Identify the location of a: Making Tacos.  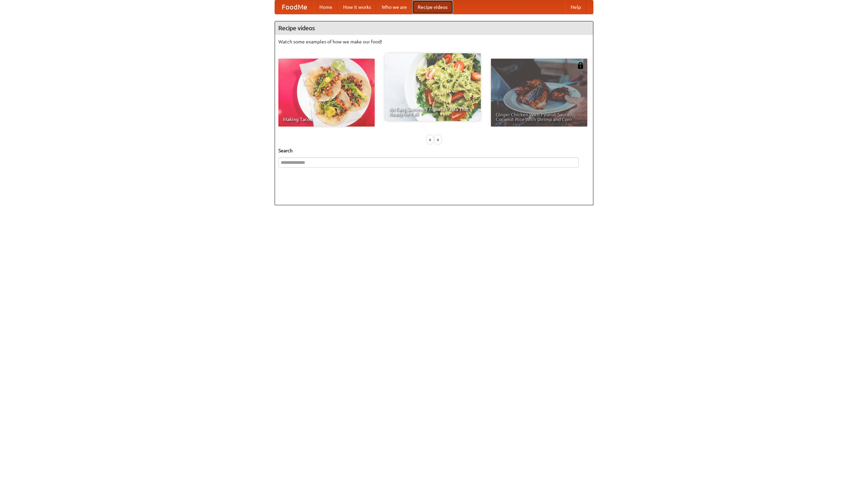
(326, 92).